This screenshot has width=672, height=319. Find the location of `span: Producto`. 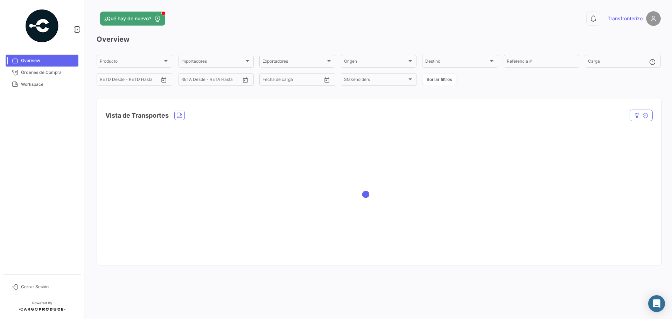

span: Producto is located at coordinates (131, 62).